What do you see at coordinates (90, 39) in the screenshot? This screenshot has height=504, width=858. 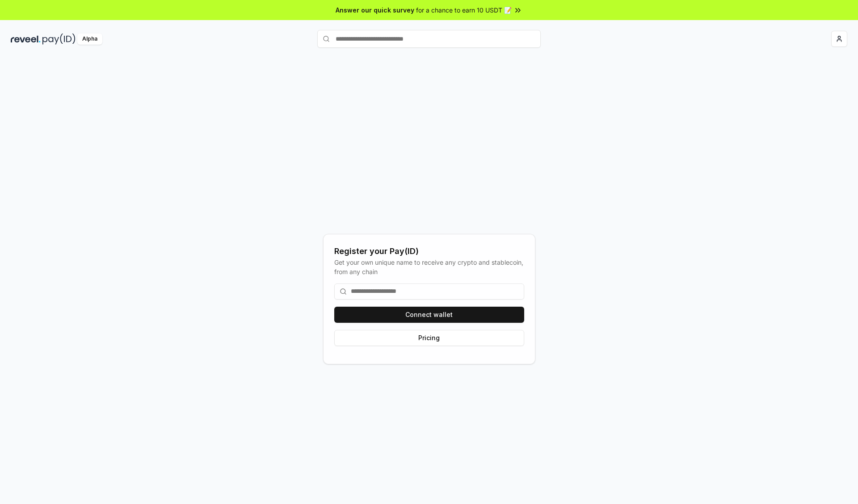 I see `div: Alpha` at bounding box center [90, 39].